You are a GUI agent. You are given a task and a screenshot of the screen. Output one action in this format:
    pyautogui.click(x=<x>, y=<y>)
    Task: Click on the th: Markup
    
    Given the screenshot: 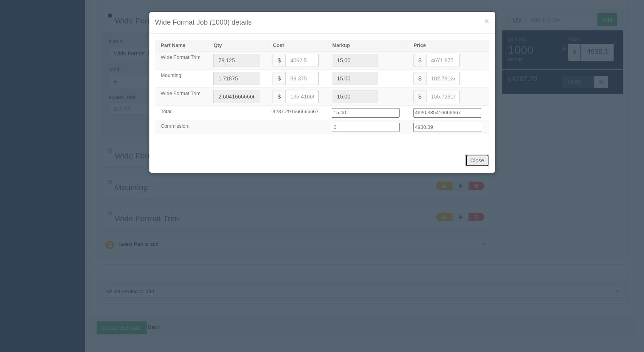 What is the action you would take?
    pyautogui.click(x=367, y=45)
    